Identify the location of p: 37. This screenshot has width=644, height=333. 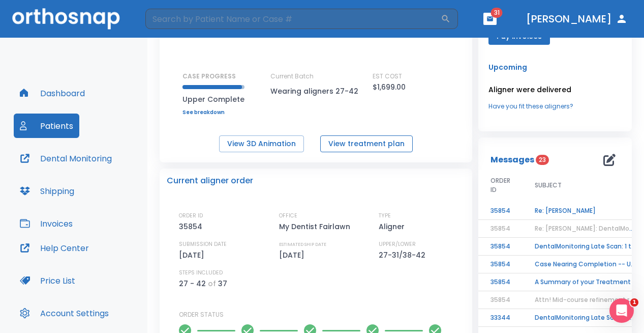
(223, 283).